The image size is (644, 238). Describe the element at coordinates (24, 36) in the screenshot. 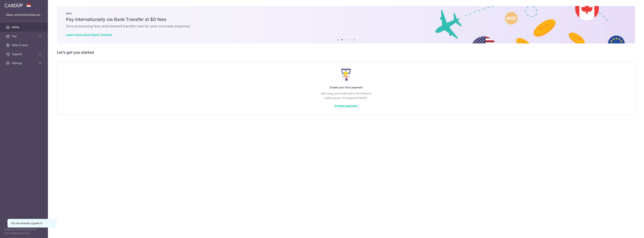

I see `span: Pay` at that location.